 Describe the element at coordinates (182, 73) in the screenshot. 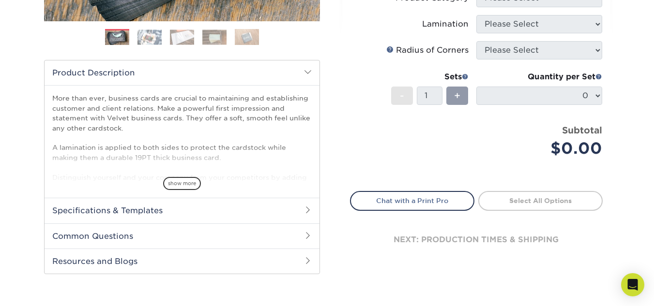

I see `h2: Product Description` at that location.